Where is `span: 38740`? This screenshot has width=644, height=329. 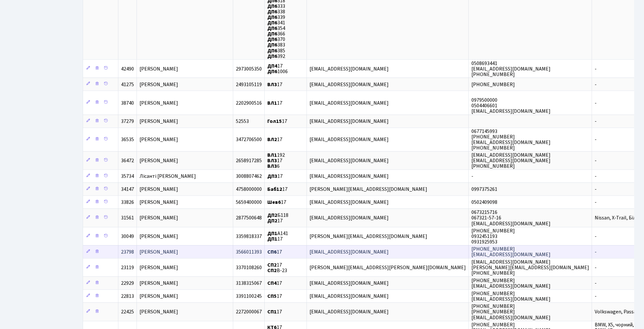 span: 38740 is located at coordinates (128, 102).